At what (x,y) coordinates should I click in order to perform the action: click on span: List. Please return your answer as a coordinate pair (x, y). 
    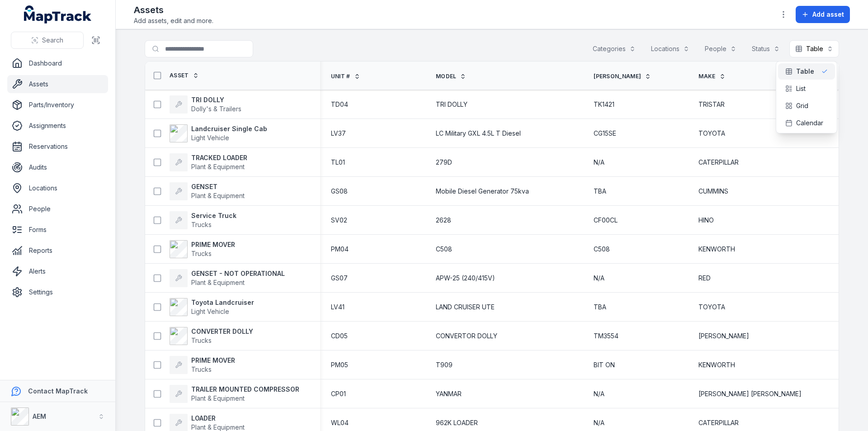
    Looking at the image, I should click on (801, 89).